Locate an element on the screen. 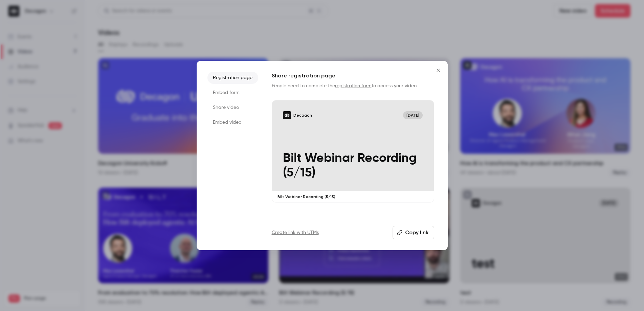 The image size is (644, 311). h1: Share registration page is located at coordinates (353, 76).